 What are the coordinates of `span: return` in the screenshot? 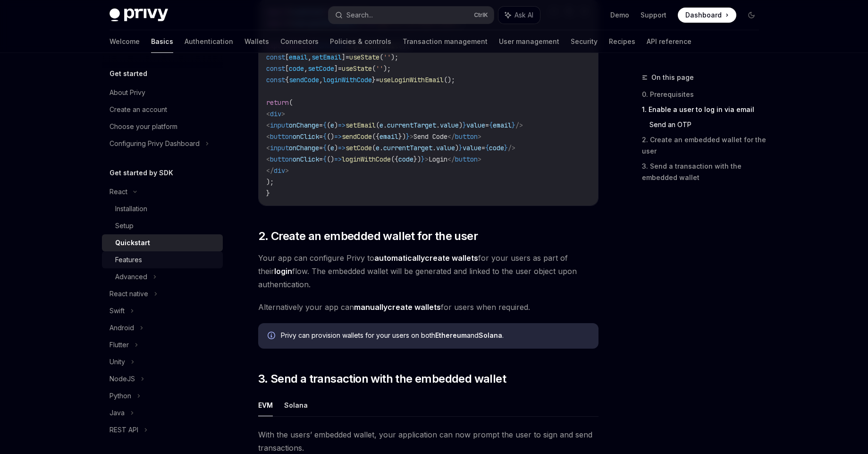 It's located at (278, 103).